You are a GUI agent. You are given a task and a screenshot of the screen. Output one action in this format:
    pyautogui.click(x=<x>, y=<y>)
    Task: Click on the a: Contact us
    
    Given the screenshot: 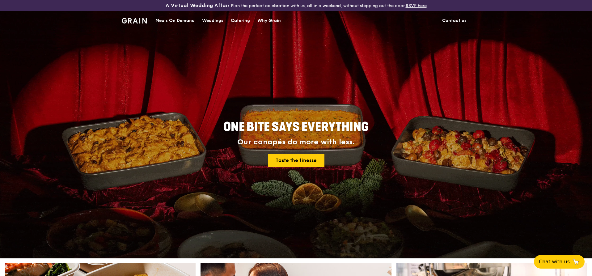 What is the action you would take?
    pyautogui.click(x=454, y=21)
    